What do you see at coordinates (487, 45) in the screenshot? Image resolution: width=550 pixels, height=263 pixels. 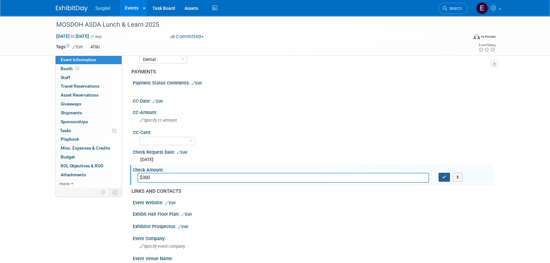 I see `div: Event Rating` at bounding box center [487, 45].